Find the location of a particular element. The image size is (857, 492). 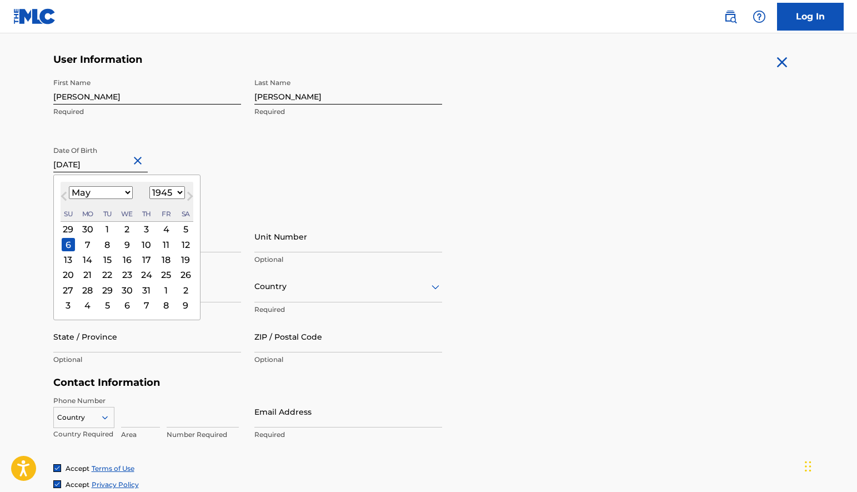

div: Choose Sunday, May 27th, 1945 is located at coordinates (68, 290).